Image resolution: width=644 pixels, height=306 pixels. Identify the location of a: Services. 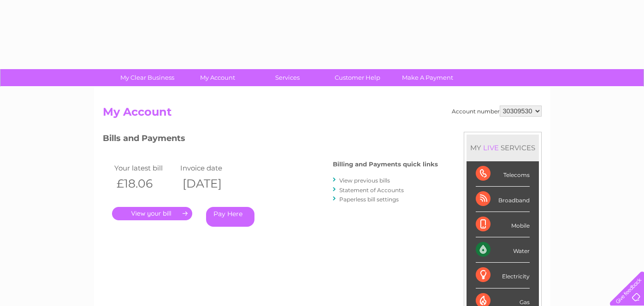
(287, 77).